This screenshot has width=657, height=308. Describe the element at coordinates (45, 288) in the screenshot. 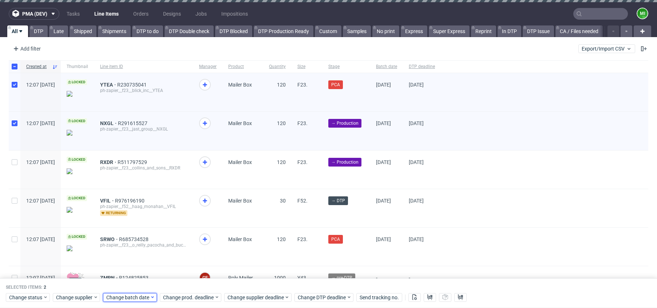

I see `span: 2` at that location.